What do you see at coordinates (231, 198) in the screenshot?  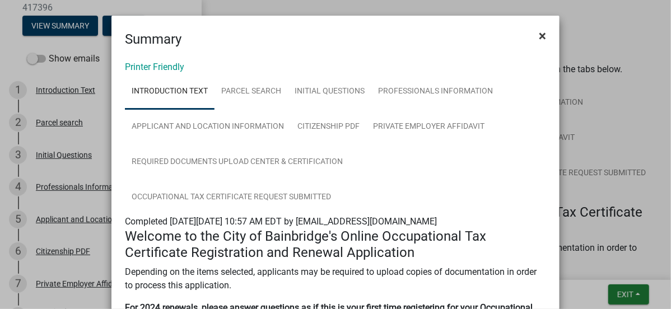 I see `a: Occupational Tax Certificate Request Submitted` at bounding box center [231, 198].